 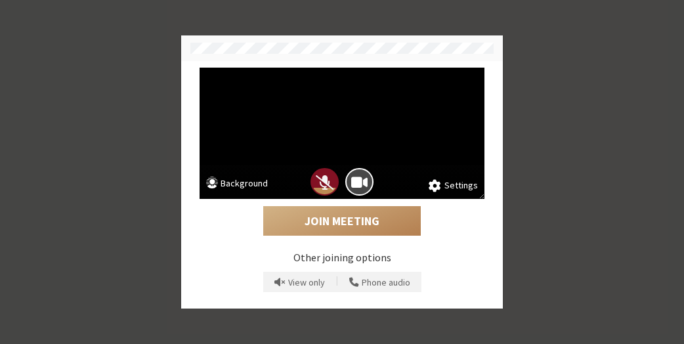 What do you see at coordinates (379, 282) in the screenshot?
I see `button: Use your phone for mic and speaker while you view the meeting on this device.` at bounding box center [379, 282].